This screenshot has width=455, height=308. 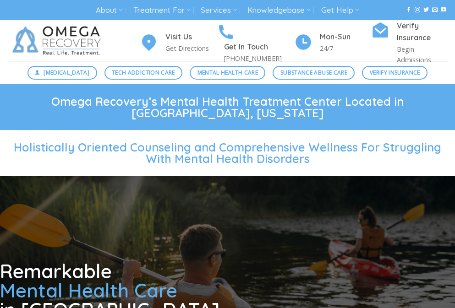 I want to click on a: Knowledgebase, so click(x=279, y=10).